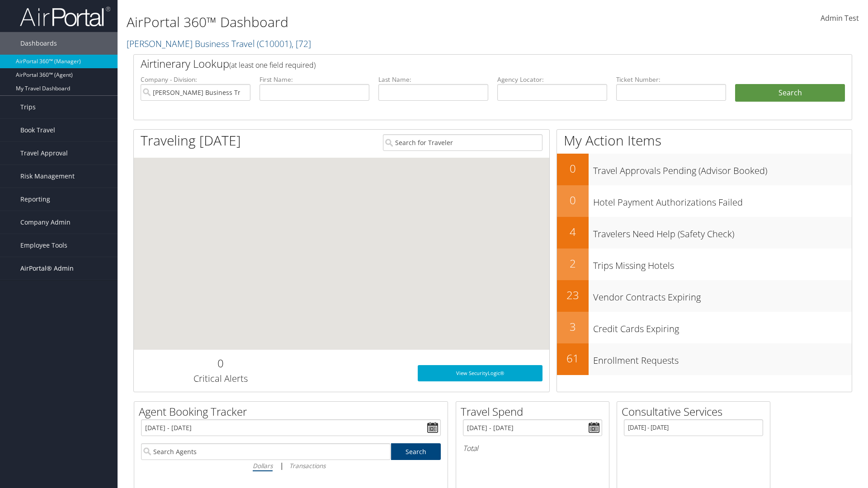 This screenshot has width=868, height=488. What do you see at coordinates (47, 268) in the screenshot?
I see `span: AirPortal® Admin` at bounding box center [47, 268].